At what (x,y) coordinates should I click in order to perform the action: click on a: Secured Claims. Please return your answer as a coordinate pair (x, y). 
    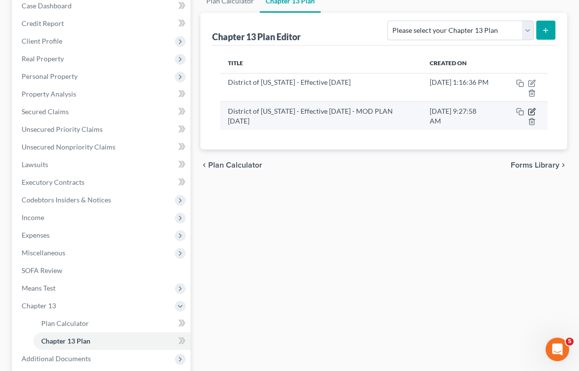
    Looking at the image, I should click on (102, 112).